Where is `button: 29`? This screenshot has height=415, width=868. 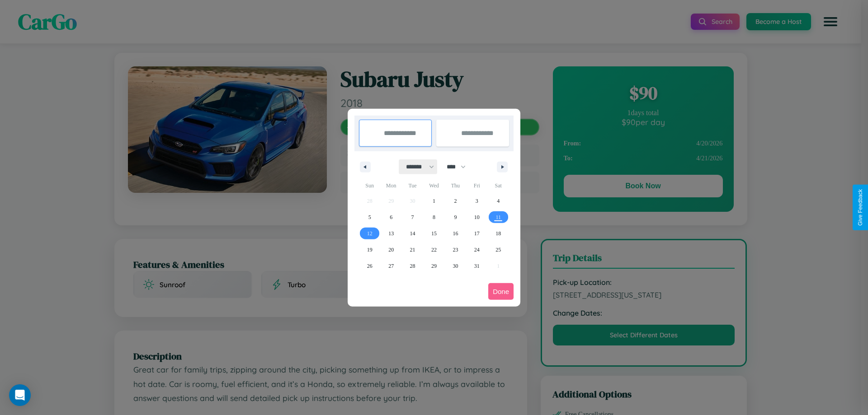 button: 29 is located at coordinates (434, 266).